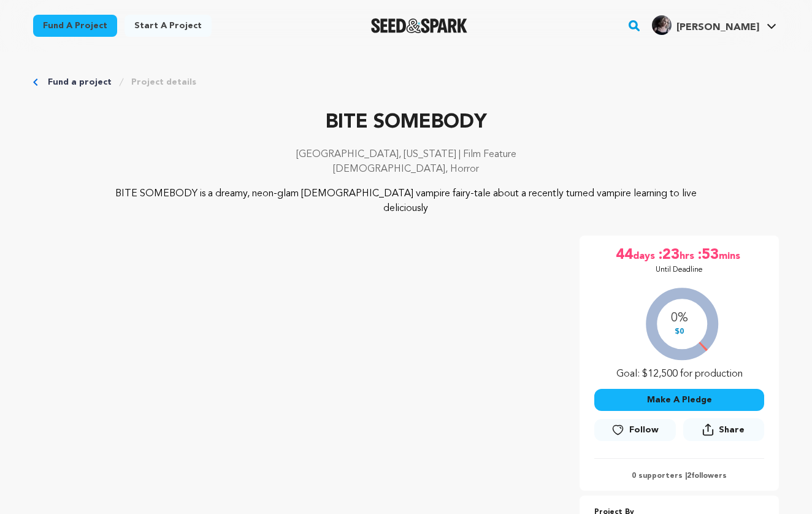  I want to click on span: Sara D.'s Profile, so click(714, 25).